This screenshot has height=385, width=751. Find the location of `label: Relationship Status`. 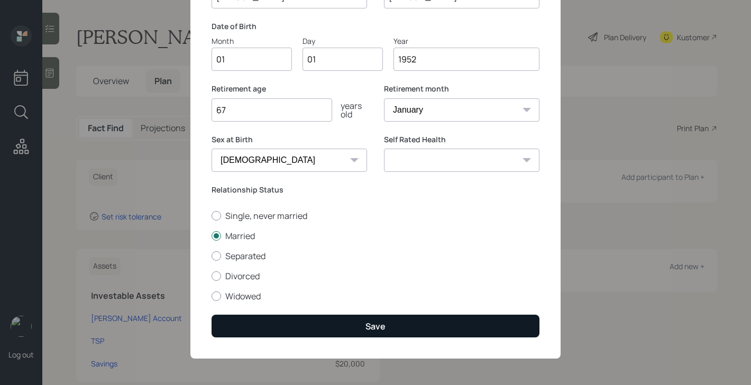

label: Relationship Status is located at coordinates (376, 190).